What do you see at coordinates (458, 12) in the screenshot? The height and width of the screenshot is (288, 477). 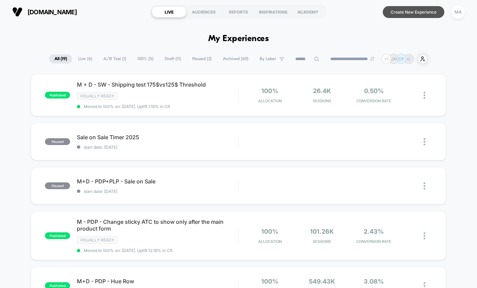 I see `div: MA` at bounding box center [458, 12].